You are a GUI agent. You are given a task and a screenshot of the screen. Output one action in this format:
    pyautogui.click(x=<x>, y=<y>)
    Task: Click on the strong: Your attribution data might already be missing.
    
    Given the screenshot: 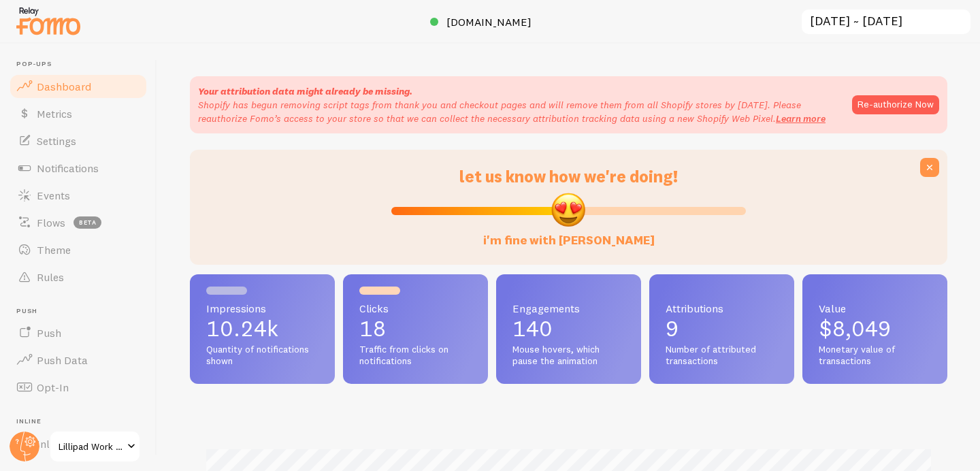 What is the action you would take?
    pyautogui.click(x=305, y=91)
    